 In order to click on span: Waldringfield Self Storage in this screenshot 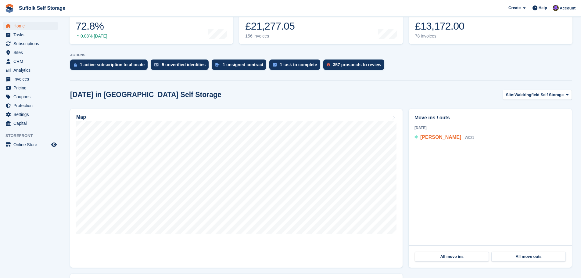, I will do `click(539, 95)`.